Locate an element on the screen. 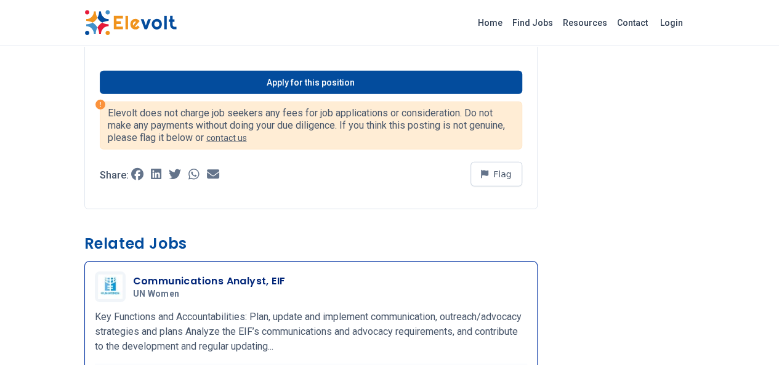 This screenshot has width=779, height=365. a: Login is located at coordinates (671, 23).